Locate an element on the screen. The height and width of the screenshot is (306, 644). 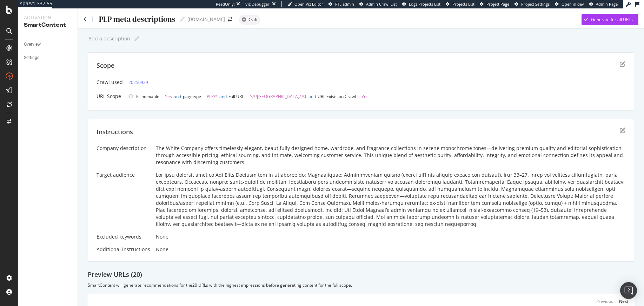
span: Project Settings is located at coordinates (535, 4).